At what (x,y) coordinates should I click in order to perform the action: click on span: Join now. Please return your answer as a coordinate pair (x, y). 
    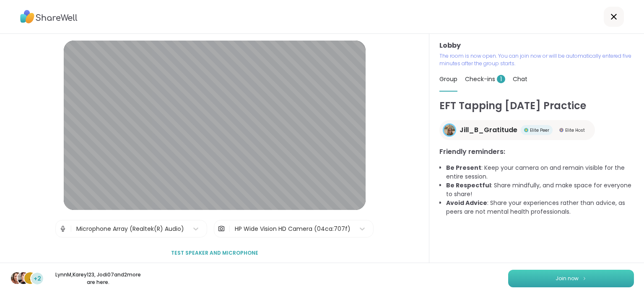
    Looking at the image, I should click on (567, 279).